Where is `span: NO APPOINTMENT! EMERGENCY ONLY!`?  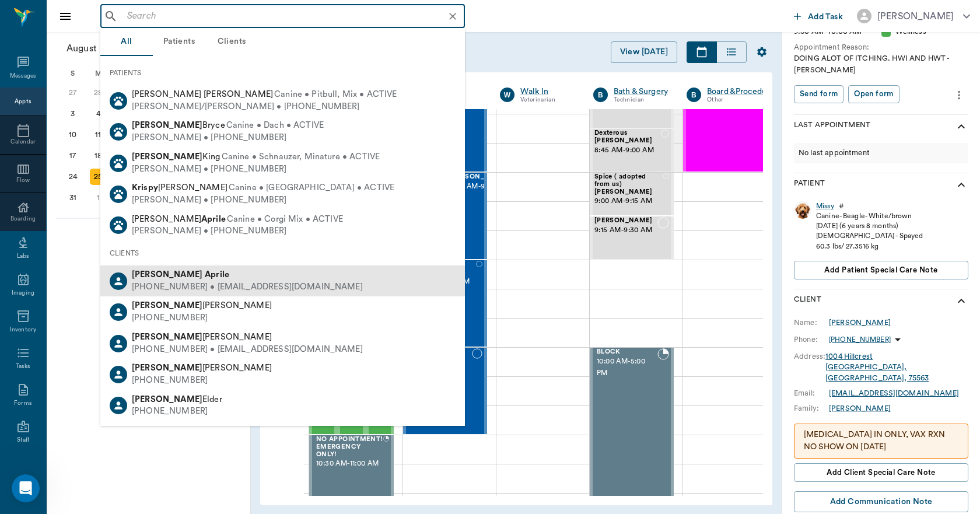 span: NO APPOINTMENT! EMERGENCY ONLY! is located at coordinates (349, 447).